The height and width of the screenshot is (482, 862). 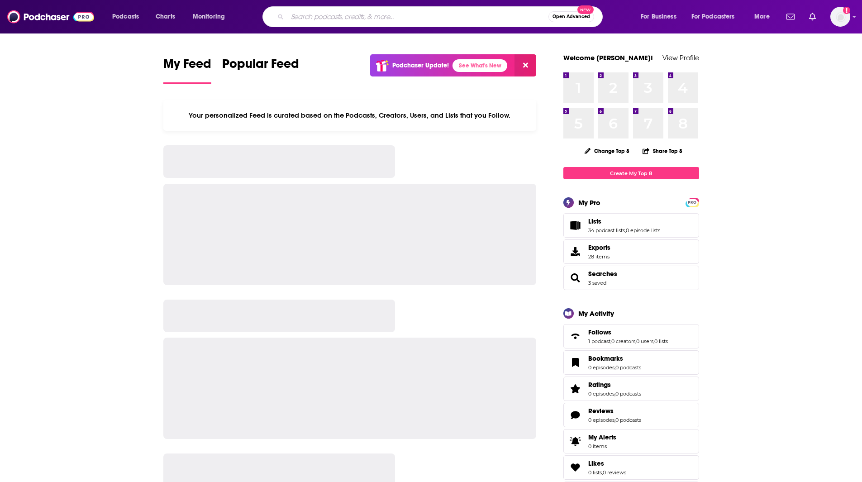 What do you see at coordinates (681, 57) in the screenshot?
I see `a: View Profile` at bounding box center [681, 57].